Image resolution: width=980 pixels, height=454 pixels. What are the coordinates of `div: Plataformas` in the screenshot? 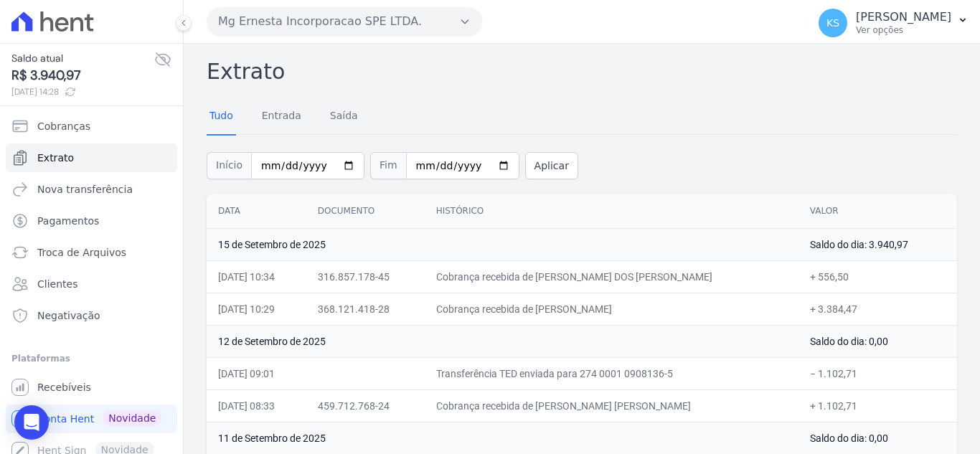 It's located at (91, 359).